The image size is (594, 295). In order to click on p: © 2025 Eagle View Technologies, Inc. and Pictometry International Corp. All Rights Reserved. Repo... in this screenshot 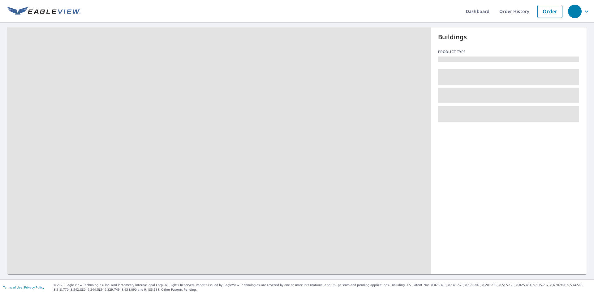, I will do `click(322, 287)`.